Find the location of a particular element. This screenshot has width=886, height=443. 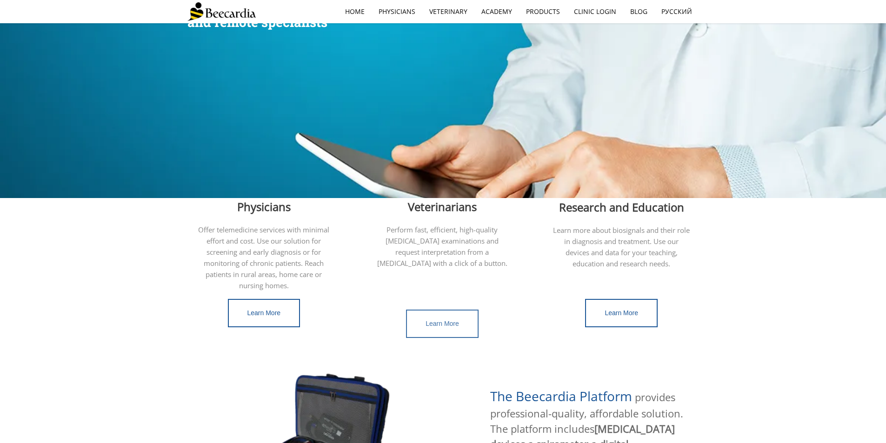

span: Offer telemedicine services with minimal effort and cost. Use our solution for screening and earl... is located at coordinates (264, 258).